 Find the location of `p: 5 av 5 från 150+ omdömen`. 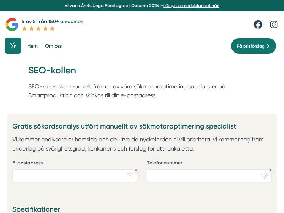

p: 5 av 5 från 150+ omdömen is located at coordinates (52, 22).